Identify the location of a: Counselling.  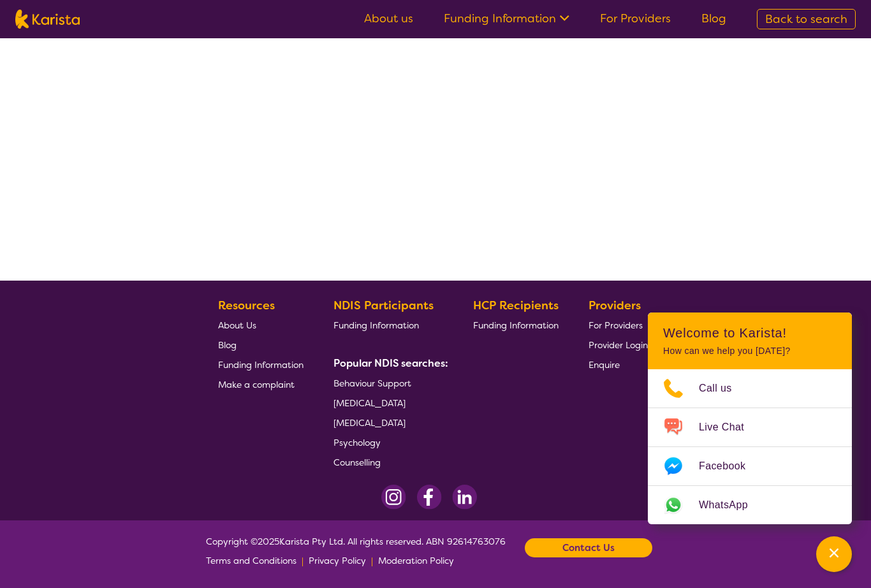
(389, 462).